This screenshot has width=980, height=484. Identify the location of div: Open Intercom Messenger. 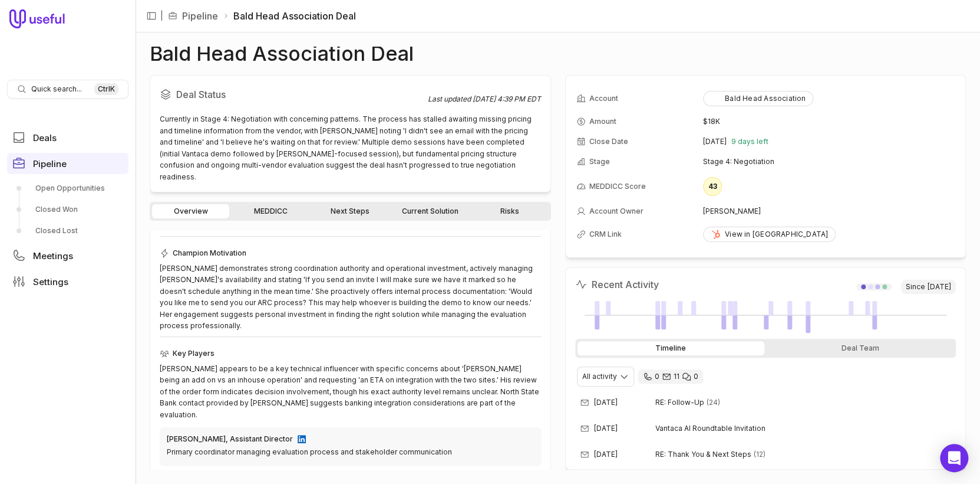
(954, 458).